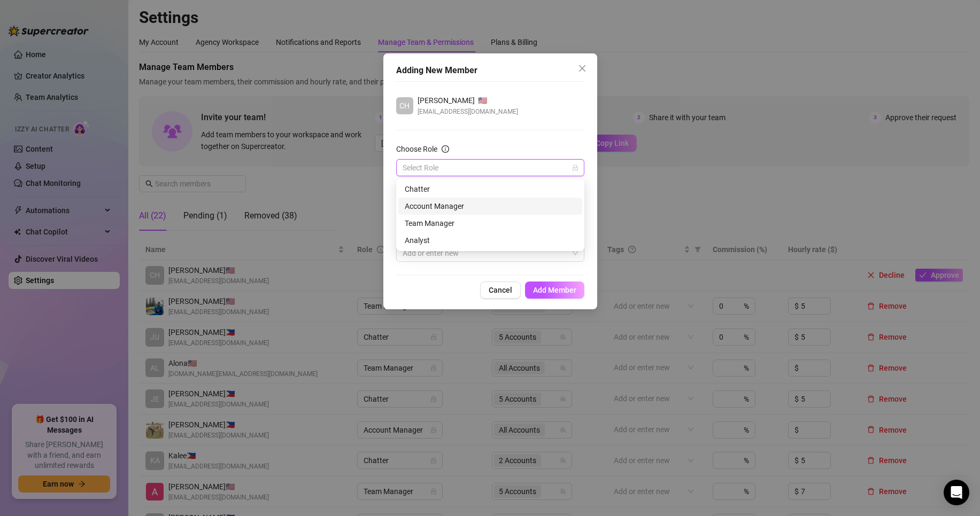 The image size is (980, 516). Describe the element at coordinates (575, 168) in the screenshot. I see `span: lock` at that location.